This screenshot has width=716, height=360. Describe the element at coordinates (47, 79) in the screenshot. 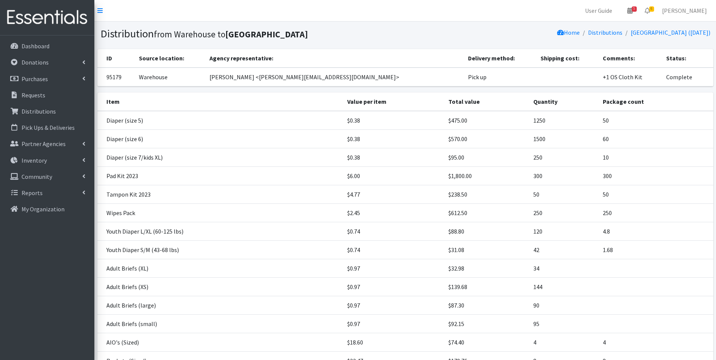

I see `a: Purchases` at that location.